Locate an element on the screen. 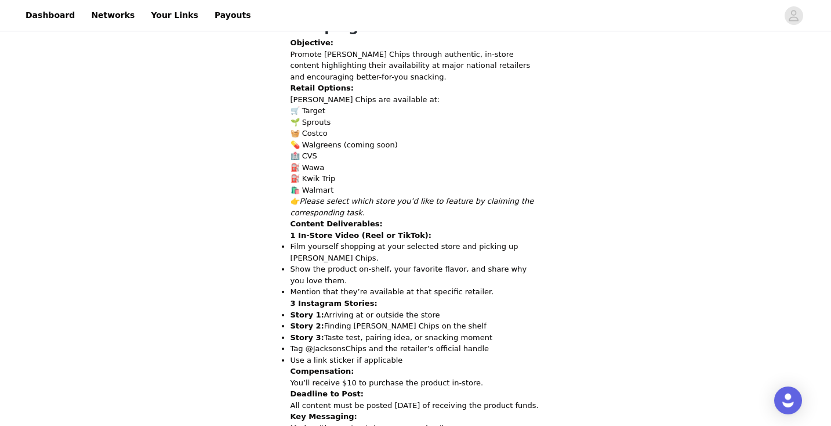 Image resolution: width=831 pixels, height=426 pixels. p: Use a link sticker if applicable is located at coordinates (416, 360).